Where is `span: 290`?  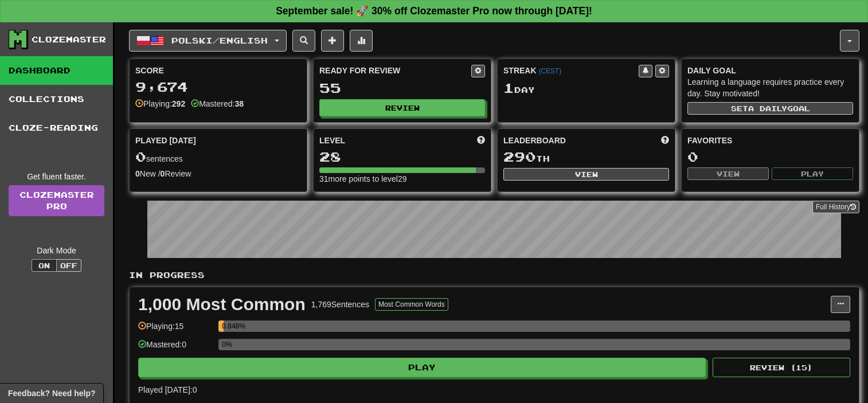
span: 290 is located at coordinates (519, 157).